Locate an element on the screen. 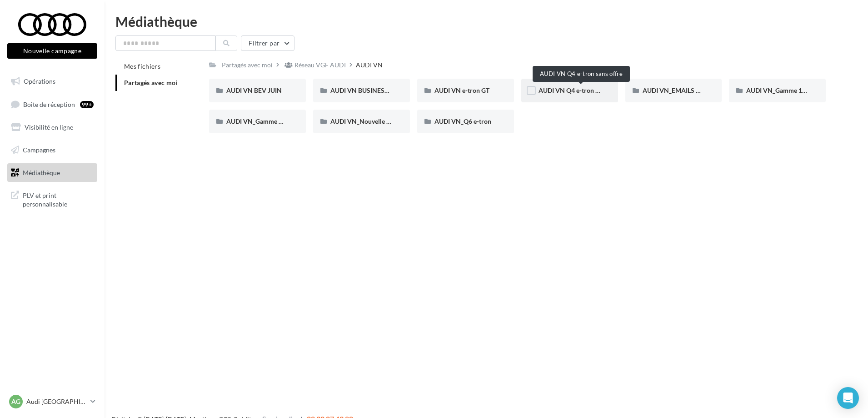  div: Médiathèque is located at coordinates (487, 22).